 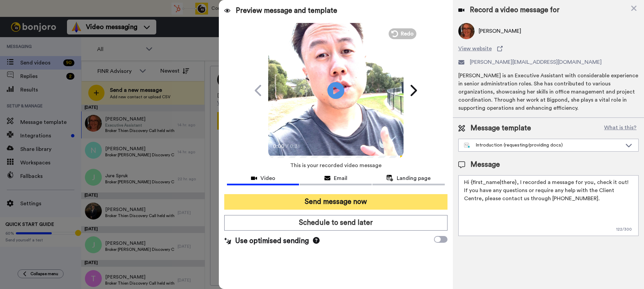 I want to click on span: Landing page, so click(x=414, y=179).